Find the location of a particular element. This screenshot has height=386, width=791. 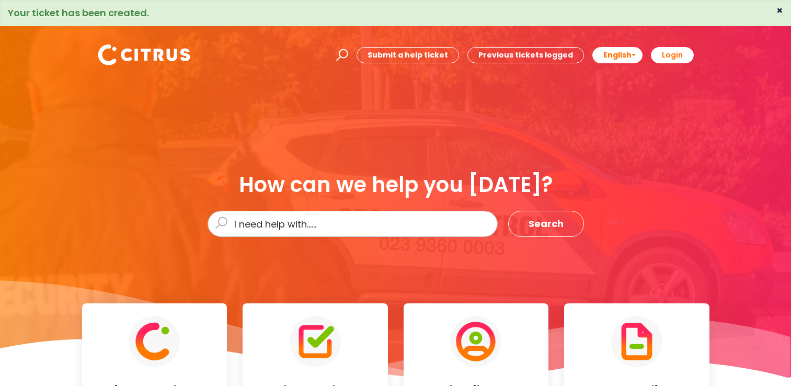

span: Search is located at coordinates (546, 224).